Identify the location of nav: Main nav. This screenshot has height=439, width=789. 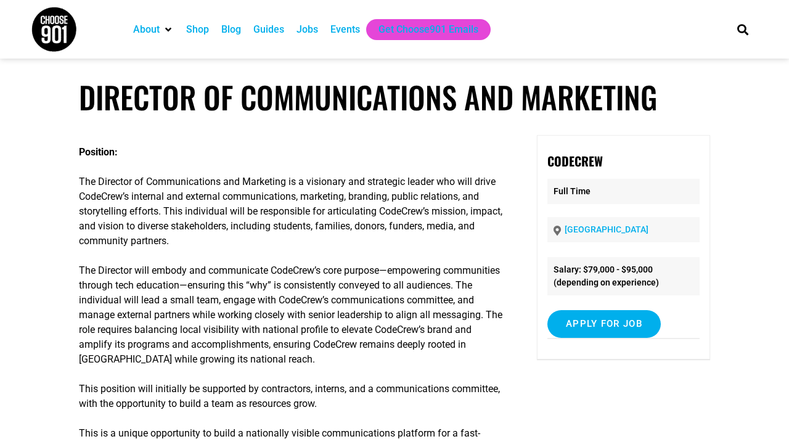
(422, 30).